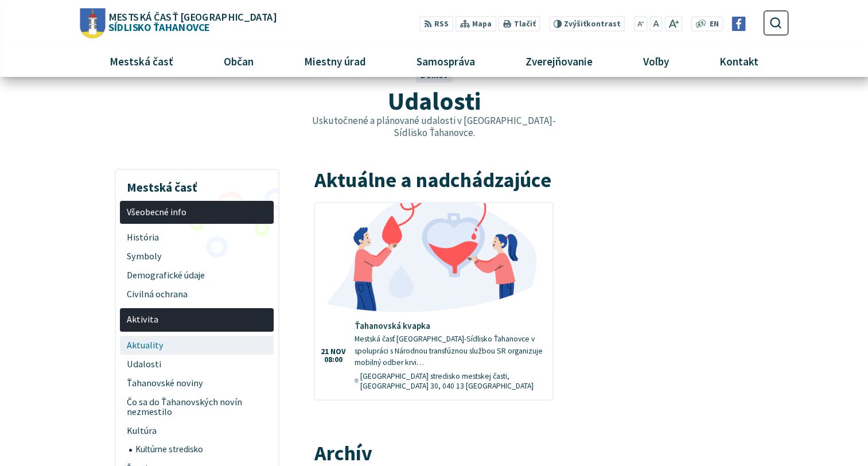 Image resolution: width=868 pixels, height=466 pixels. Describe the element at coordinates (475, 23) in the screenshot. I see `a: Mapa` at that location.